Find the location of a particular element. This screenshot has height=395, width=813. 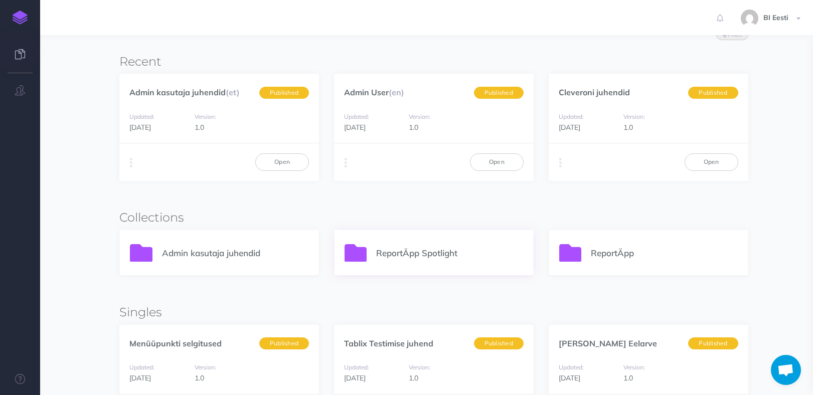

h3: Recent is located at coordinates (433, 62).